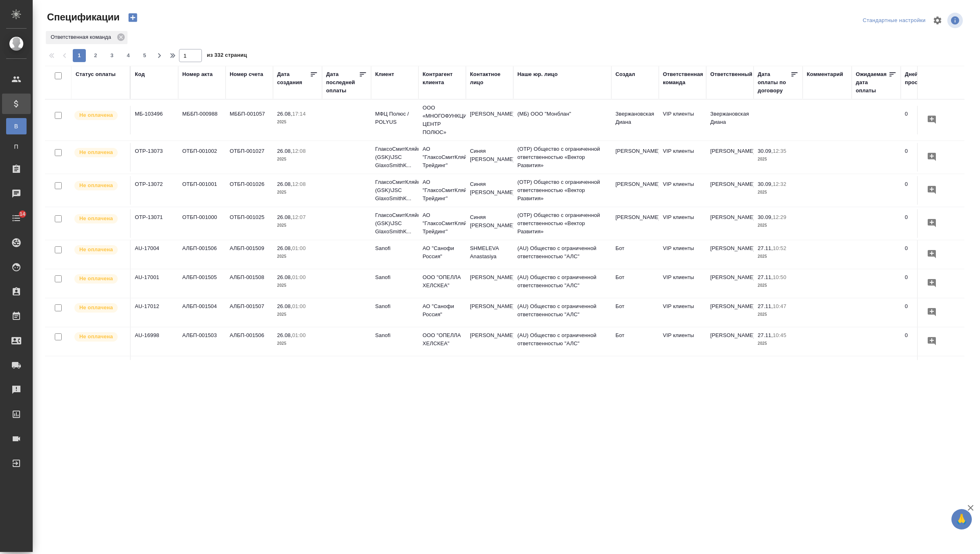 The image size is (980, 554). I want to click on p: 12:08, so click(298, 151).